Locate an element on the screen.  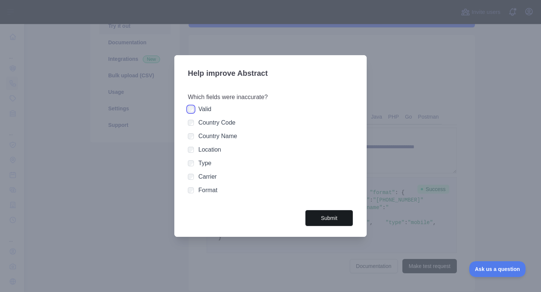
label: Carrier is located at coordinates (207, 177).